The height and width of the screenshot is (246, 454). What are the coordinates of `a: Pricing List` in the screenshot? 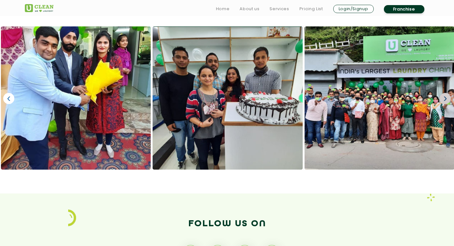 It's located at (311, 9).